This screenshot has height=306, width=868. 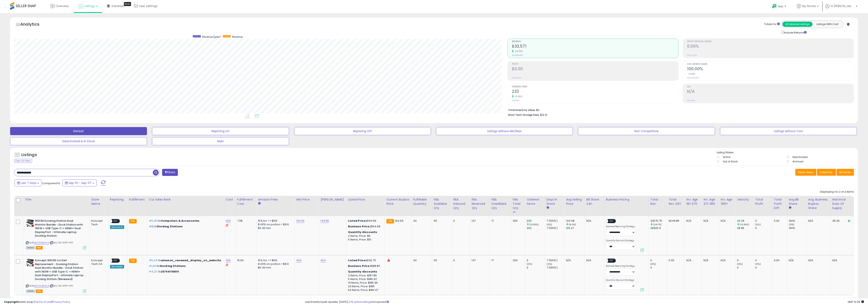 I want to click on small: FBA, so click(x=133, y=261).